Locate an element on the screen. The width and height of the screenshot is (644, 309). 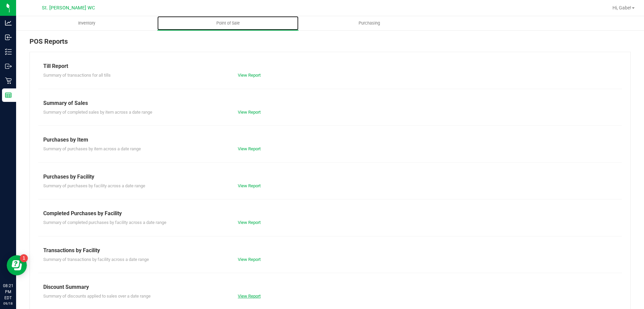
div: POS Reports is located at coordinates (330, 44).